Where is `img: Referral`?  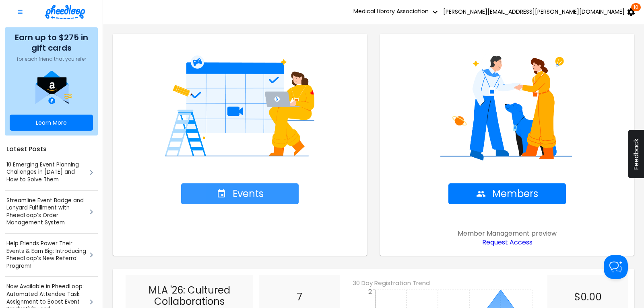 img: Referral is located at coordinates (51, 89).